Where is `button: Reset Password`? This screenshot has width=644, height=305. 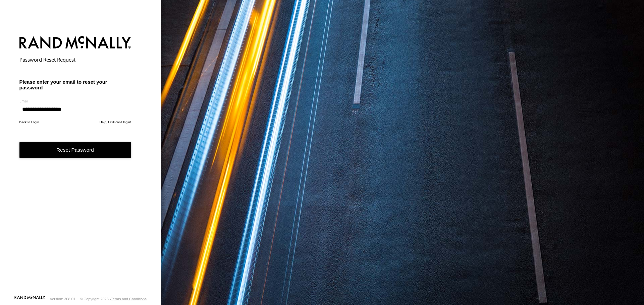
button: Reset Password is located at coordinates (75, 150).